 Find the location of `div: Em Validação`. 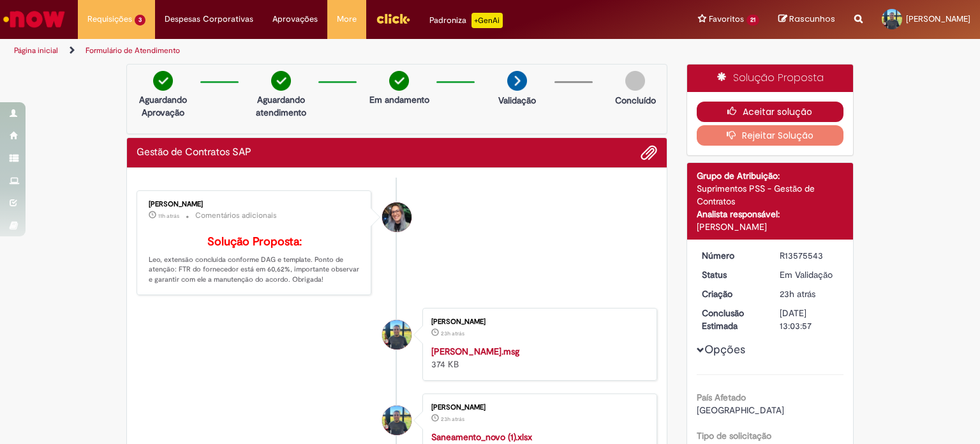

div: Em Validação is located at coordinates (809, 275).